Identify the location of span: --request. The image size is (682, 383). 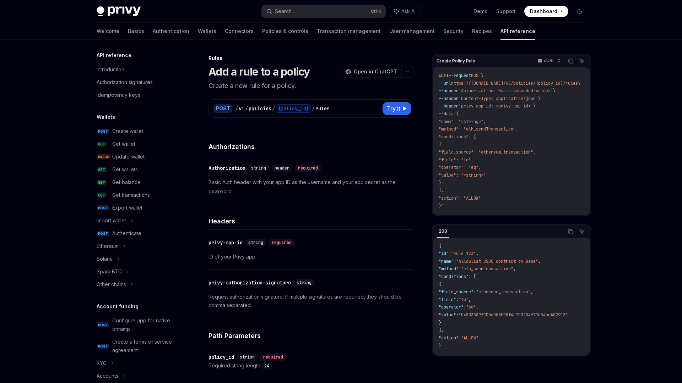
(459, 76).